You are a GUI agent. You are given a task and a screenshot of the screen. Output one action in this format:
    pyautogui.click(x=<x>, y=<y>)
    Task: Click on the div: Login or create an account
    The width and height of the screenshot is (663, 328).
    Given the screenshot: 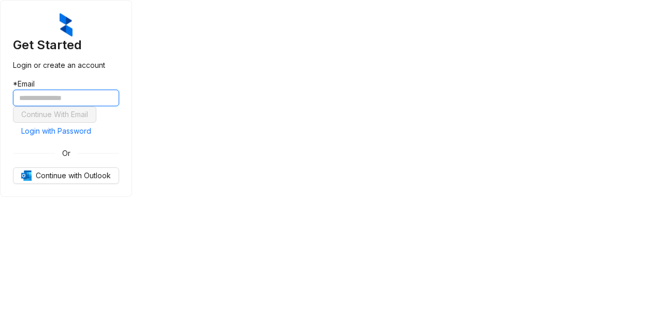 What is the action you would take?
    pyautogui.click(x=66, y=65)
    